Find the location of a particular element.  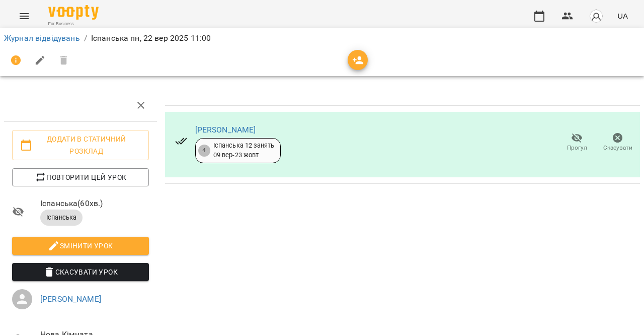

div: 4 is located at coordinates (204, 150).